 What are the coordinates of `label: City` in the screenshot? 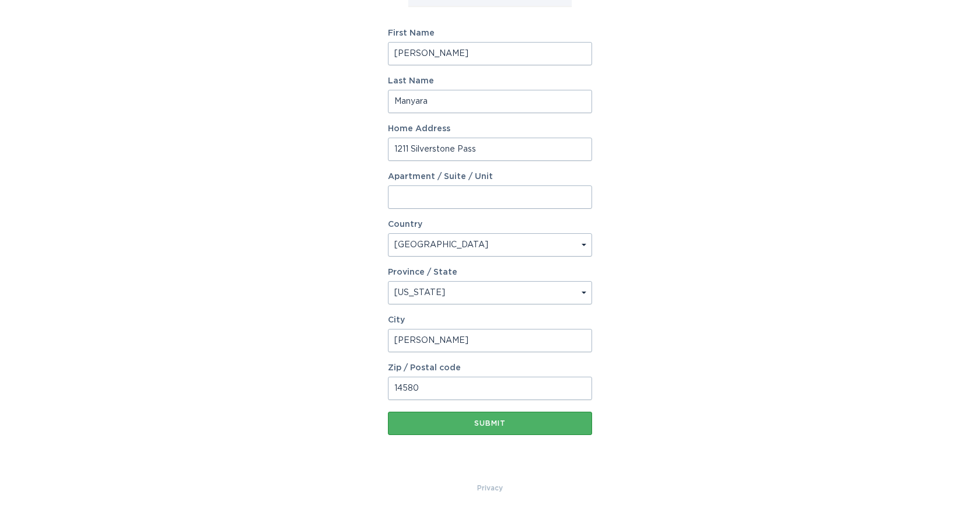 It's located at (490, 320).